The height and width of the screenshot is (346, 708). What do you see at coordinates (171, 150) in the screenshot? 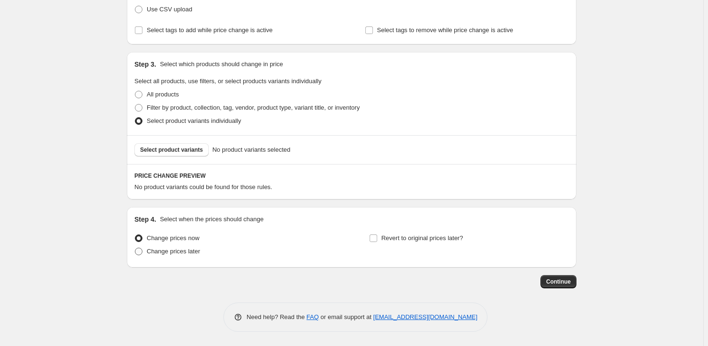
I see `span: Select product variants` at bounding box center [171, 150].